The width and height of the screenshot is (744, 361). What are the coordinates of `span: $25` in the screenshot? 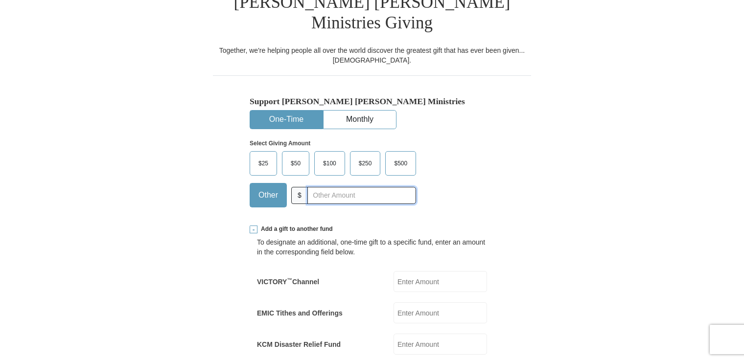 It's located at (263, 163).